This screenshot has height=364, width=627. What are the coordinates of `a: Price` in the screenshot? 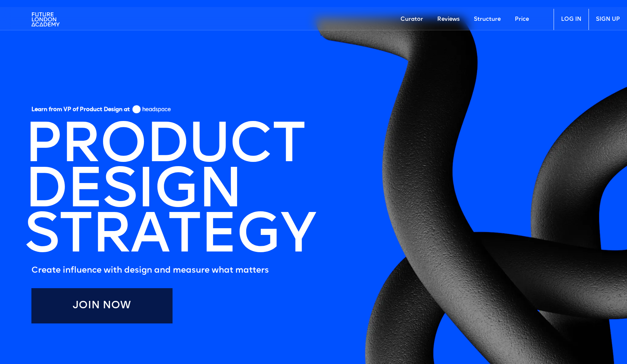 It's located at (521, 19).